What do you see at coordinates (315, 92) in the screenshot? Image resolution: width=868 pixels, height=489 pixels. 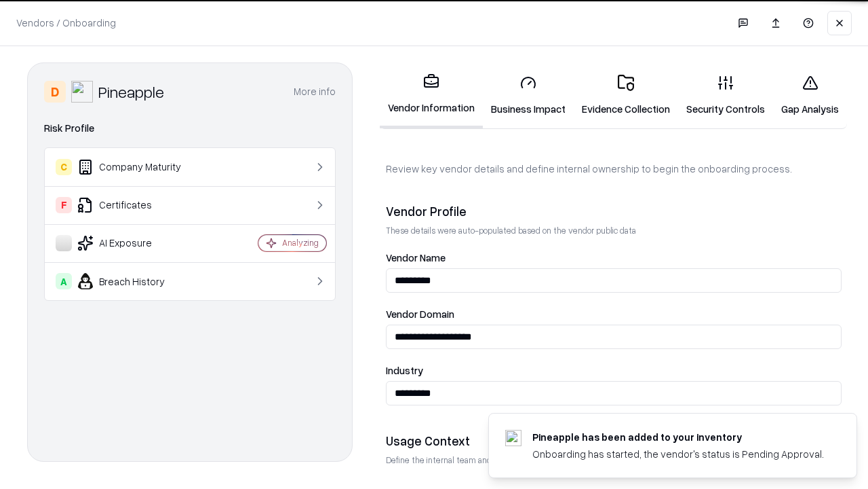 I see `button: More info` at bounding box center [315, 92].